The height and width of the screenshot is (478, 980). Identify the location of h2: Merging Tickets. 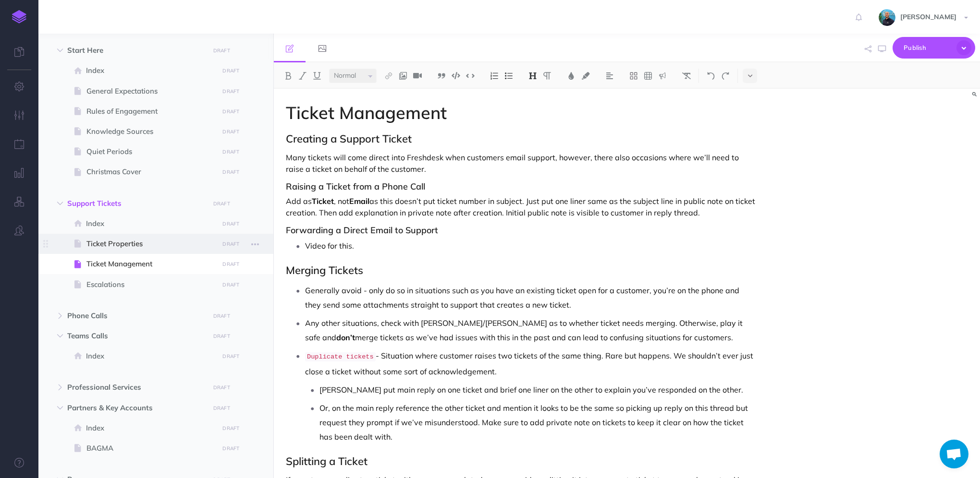
(520, 271).